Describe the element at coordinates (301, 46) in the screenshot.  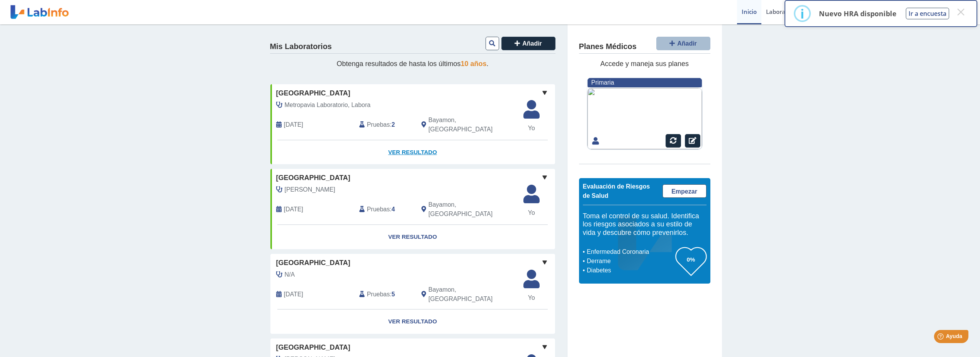
I see `h4: Mis Laboratorios` at that location.